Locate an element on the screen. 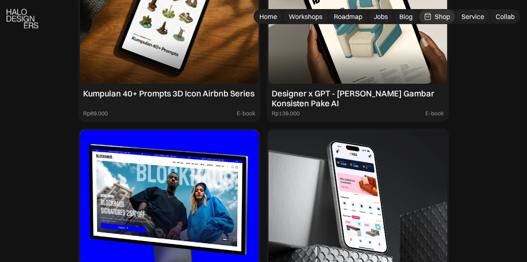 This screenshot has height=262, width=527. div: Kumpulan 40+ Prompts 3D Icon Airbnb Series is located at coordinates (169, 94).